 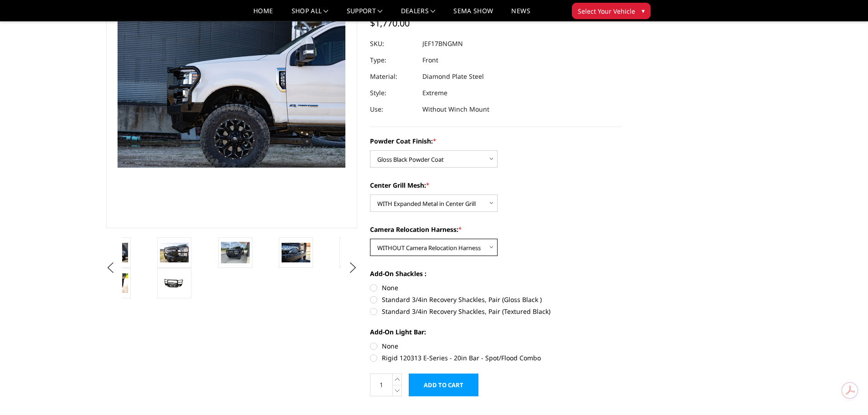 I want to click on label: Rigid 120313 E-Series - 20in Bar - Spot/Flood Combo, so click(x=496, y=357).